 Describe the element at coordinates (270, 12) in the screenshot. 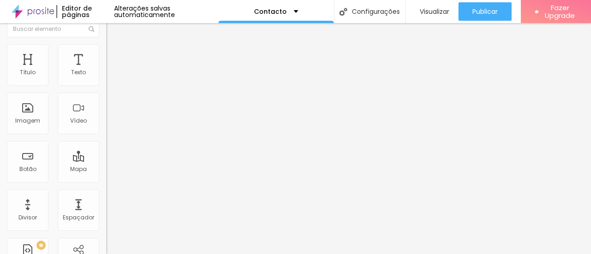

I see `p: Contacto` at that location.